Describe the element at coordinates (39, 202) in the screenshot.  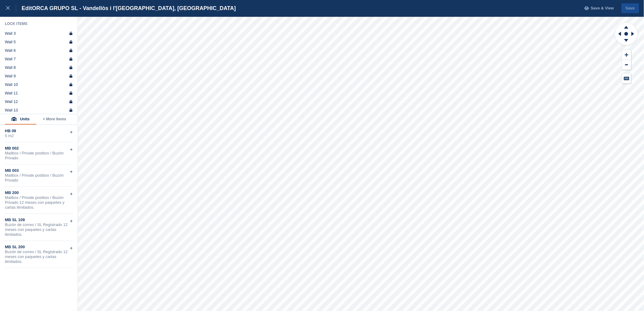
I see `div: Mailbox / Private postbox / Buzón Privado 12 meses con paquetes y cartas ilimitados.` at that location.